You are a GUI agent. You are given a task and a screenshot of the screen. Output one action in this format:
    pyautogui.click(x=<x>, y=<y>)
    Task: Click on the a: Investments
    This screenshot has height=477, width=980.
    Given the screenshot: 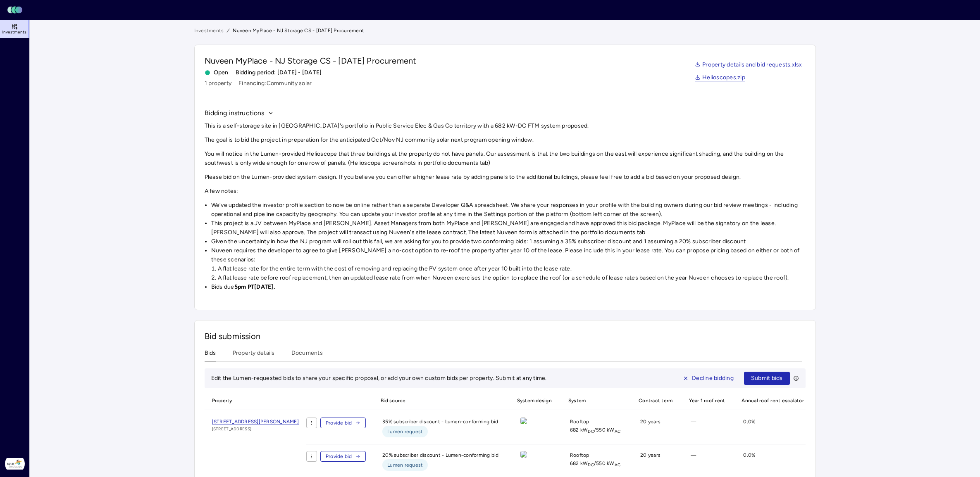 What is the action you would take?
    pyautogui.click(x=209, y=31)
    